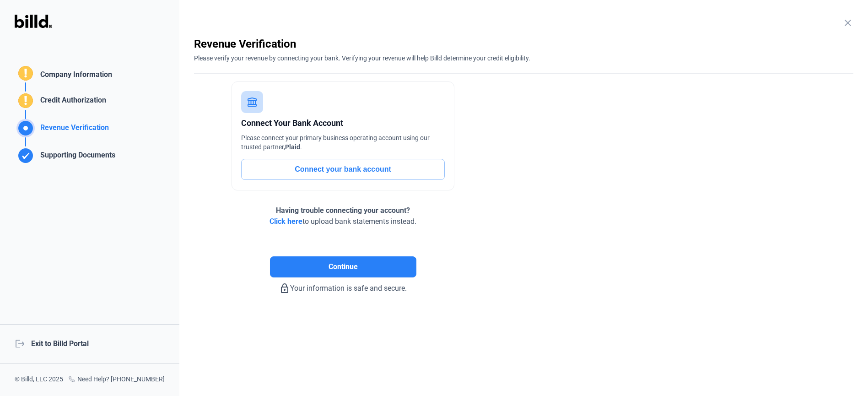 The height and width of the screenshot is (396, 868). Describe the element at coordinates (39, 380) in the screenshot. I see `div: © Billd, LLC 2025` at that location.